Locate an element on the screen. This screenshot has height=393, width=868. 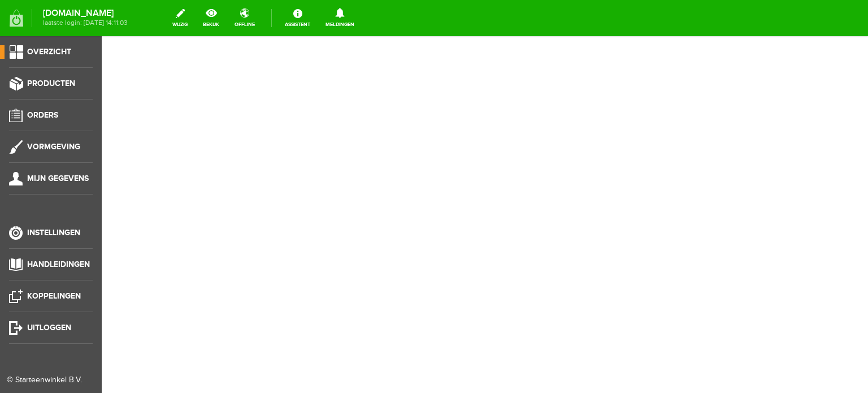
span: Mijn gegevens is located at coordinates (57, 179).